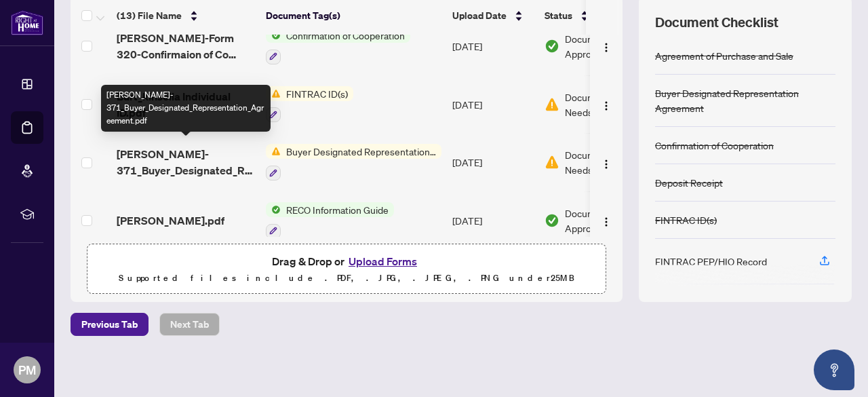 The height and width of the screenshot is (397, 868). Describe the element at coordinates (346, 261) in the screenshot. I see `span: Drag & Drop or` at that location.